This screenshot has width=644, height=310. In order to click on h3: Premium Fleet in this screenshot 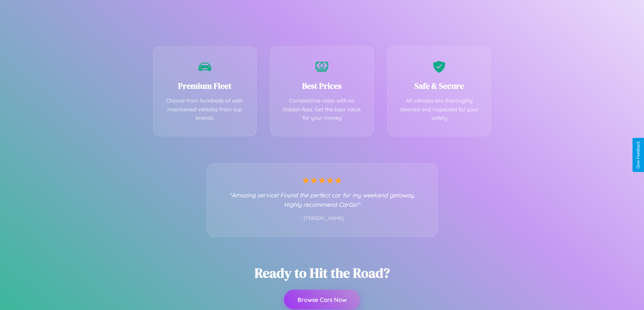, I will do `click(205, 86)`.